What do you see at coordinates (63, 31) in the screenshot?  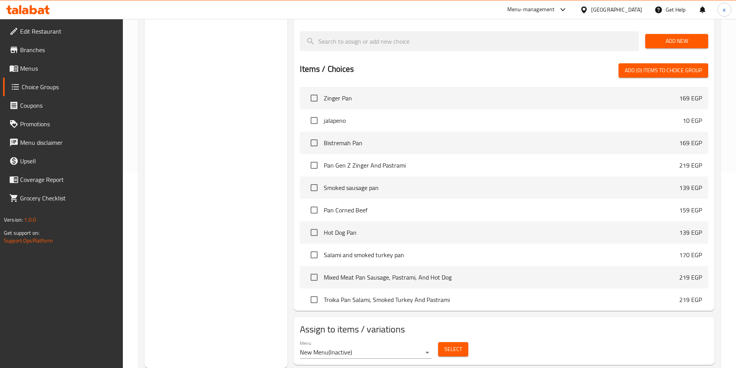 I see `a: Edit Restaurant` at bounding box center [63, 31].